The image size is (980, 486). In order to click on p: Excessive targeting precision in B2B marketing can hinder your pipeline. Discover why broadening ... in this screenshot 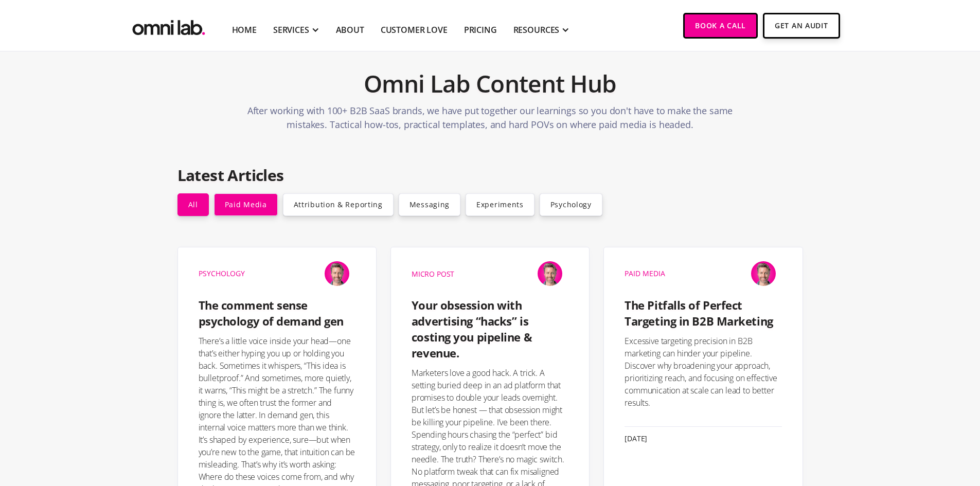, I will do `click(703, 372)`.